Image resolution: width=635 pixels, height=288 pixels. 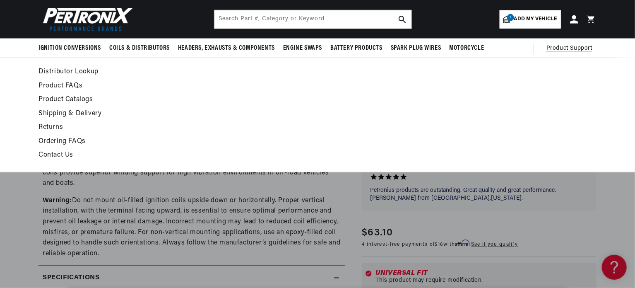 I want to click on span: Battery Products, so click(x=356, y=48).